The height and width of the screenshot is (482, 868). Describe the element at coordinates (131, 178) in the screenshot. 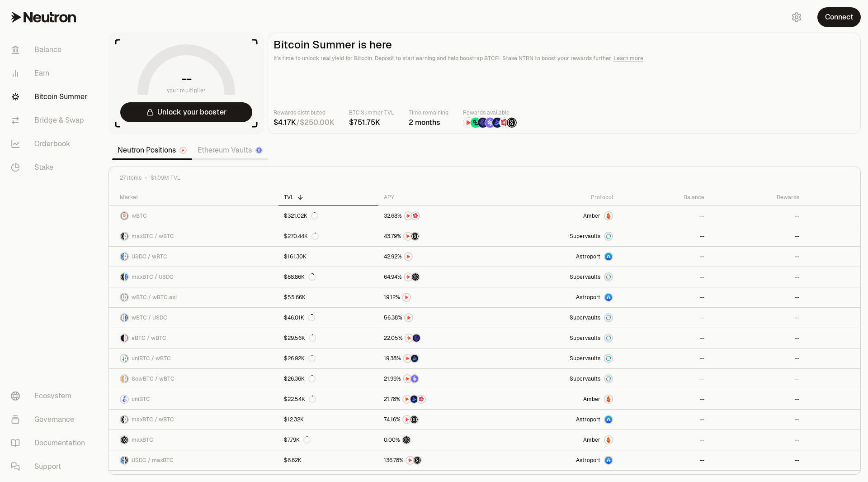

I see `span: 27 items` at that location.